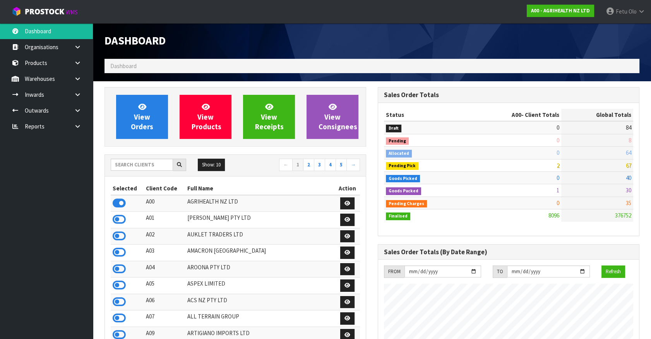 This screenshot has width=651, height=339. What do you see at coordinates (598, 115) in the screenshot?
I see `th: Global Totals` at bounding box center [598, 115].